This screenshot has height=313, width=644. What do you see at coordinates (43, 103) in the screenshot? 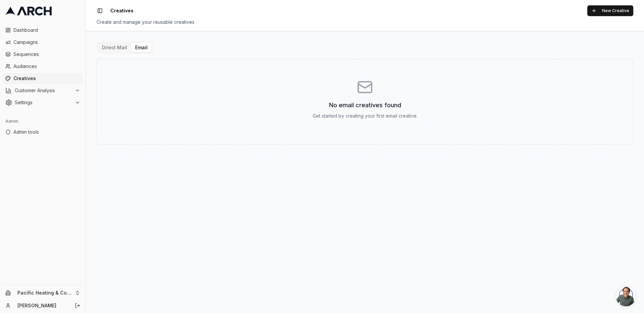
I see `button: Settings` at bounding box center [43, 103].